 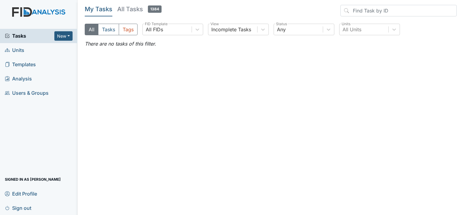 I want to click on h5: My Tasks, so click(x=98, y=9).